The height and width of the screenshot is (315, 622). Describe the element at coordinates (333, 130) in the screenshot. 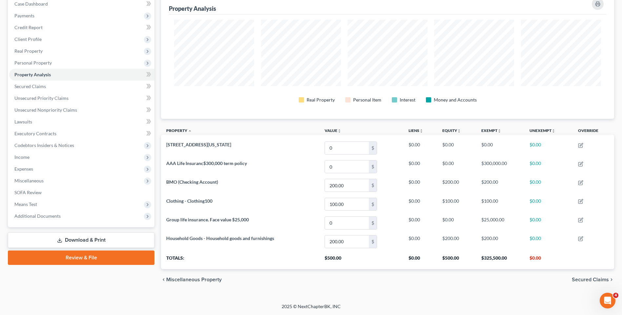

I see `a: Valueunfold_more` at that location.